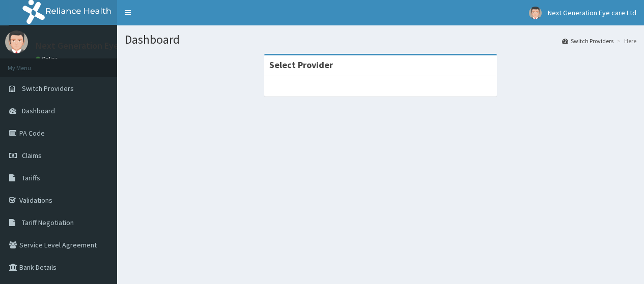  Describe the element at coordinates (48, 89) in the screenshot. I see `span: Switch Providers` at that location.